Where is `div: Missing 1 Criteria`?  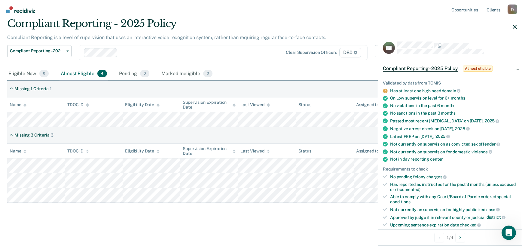 div: Missing 1 Criteria is located at coordinates (31, 89).